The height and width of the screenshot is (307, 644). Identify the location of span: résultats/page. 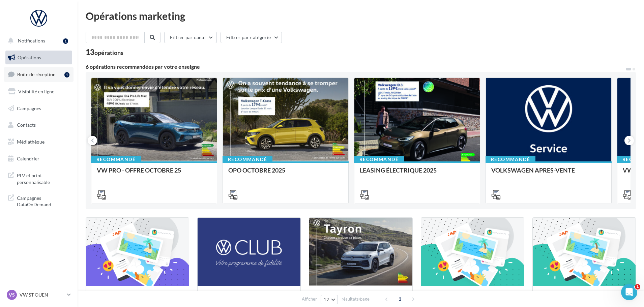
(356, 299).